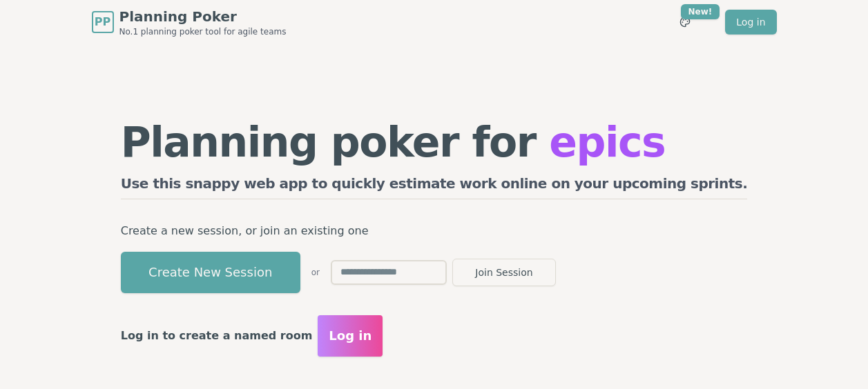 The height and width of the screenshot is (389, 868). I want to click on span: or, so click(316, 273).